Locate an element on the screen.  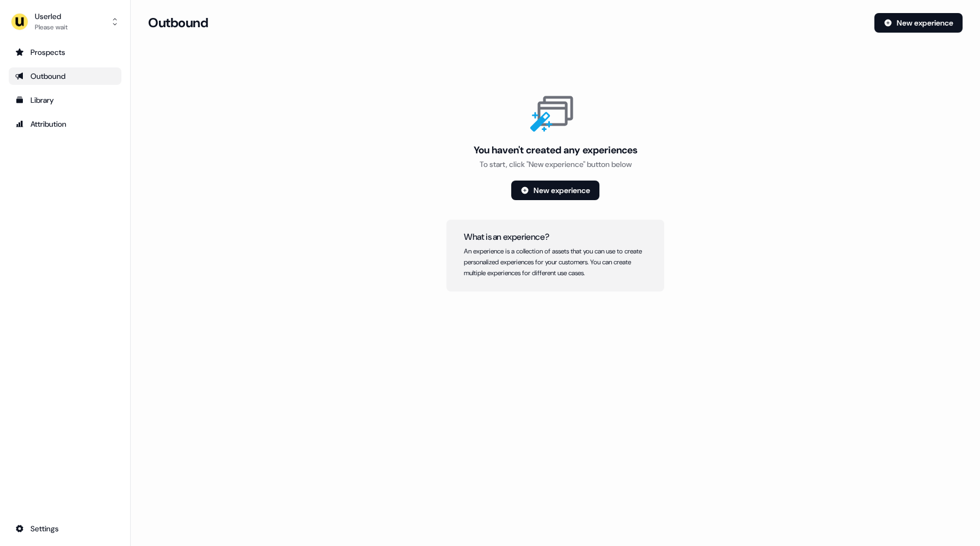
a: Go to templates is located at coordinates (65, 100).